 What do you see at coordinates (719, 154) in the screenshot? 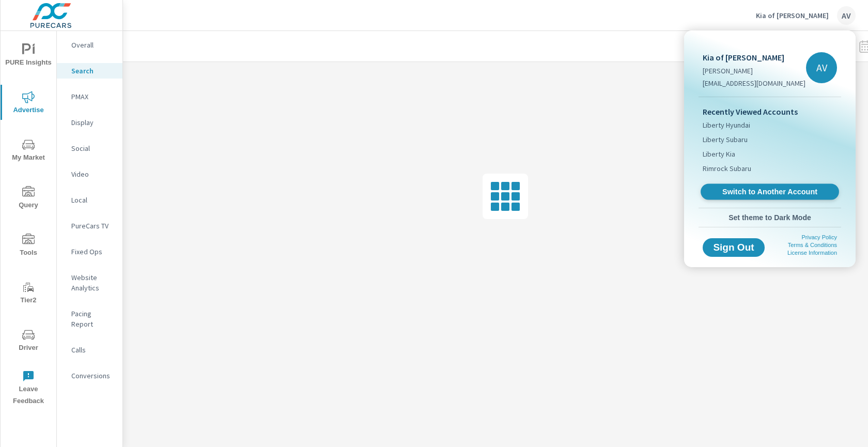
I see `span: Liberty Kia` at bounding box center [719, 154].